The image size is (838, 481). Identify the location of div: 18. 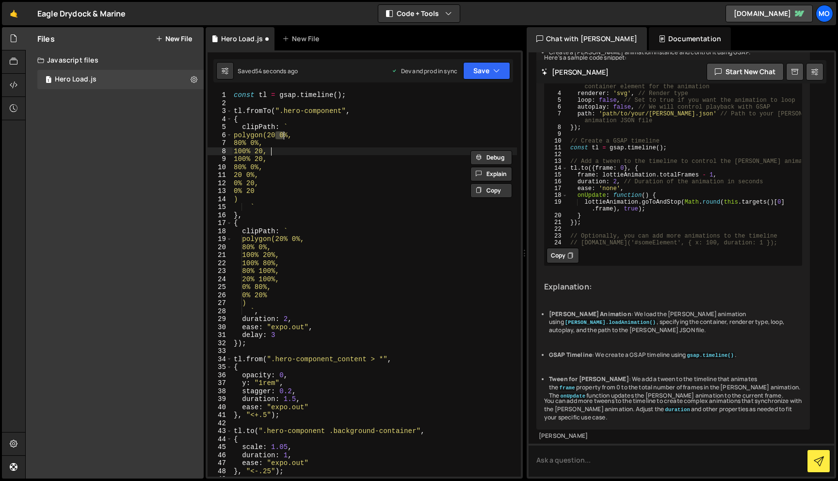
(556, 195).